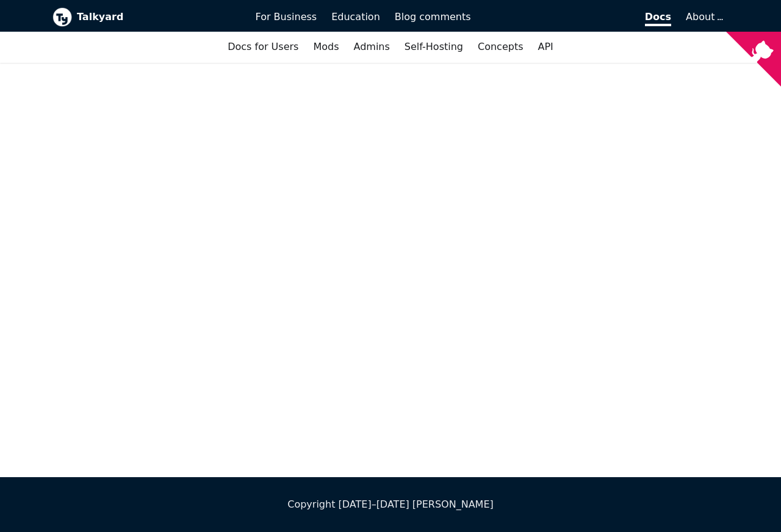  I want to click on a: Self-Hosting, so click(434, 47).